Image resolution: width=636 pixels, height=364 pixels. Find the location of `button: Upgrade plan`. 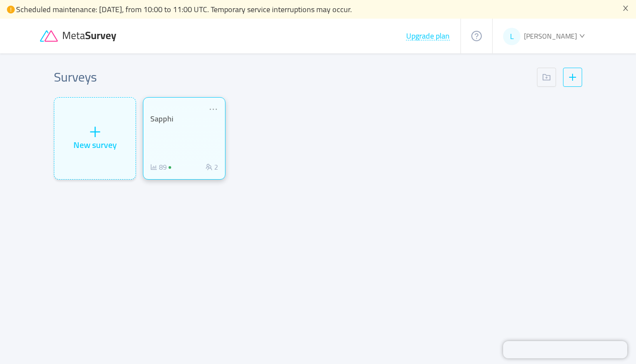

button: Upgrade plan is located at coordinates (428, 36).